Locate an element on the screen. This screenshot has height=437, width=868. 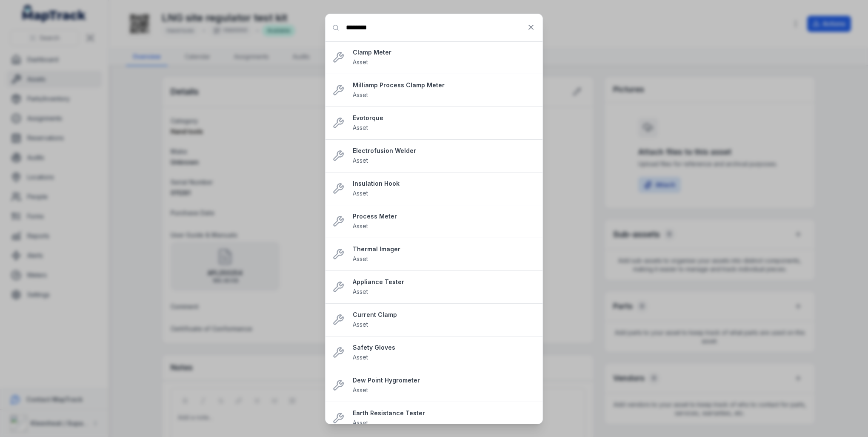
strong: Current Clamp is located at coordinates (444, 314).